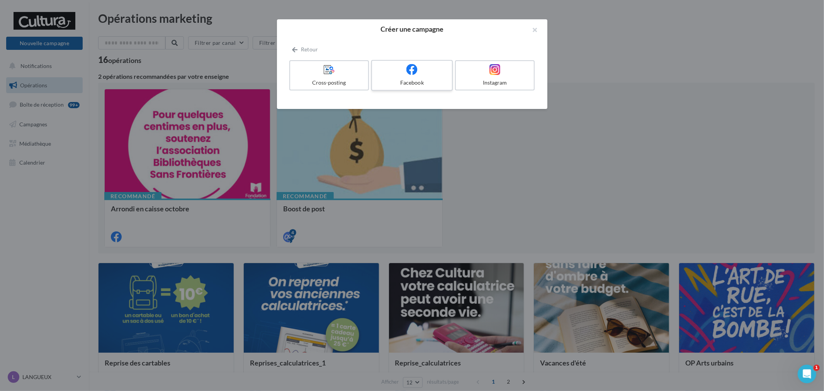 The height and width of the screenshot is (391, 824). Describe the element at coordinates (305, 49) in the screenshot. I see `button: Retour` at that location.